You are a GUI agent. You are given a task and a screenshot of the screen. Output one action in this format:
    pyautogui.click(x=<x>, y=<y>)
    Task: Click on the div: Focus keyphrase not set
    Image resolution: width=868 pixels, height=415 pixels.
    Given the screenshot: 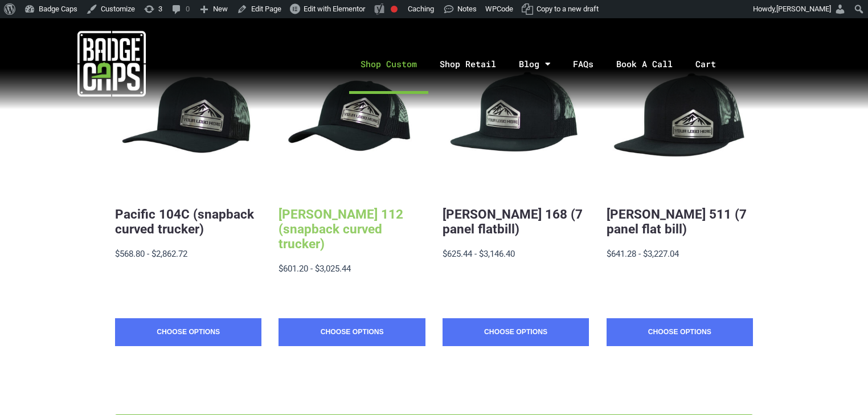 What is the action you would take?
    pyautogui.click(x=394, y=9)
    